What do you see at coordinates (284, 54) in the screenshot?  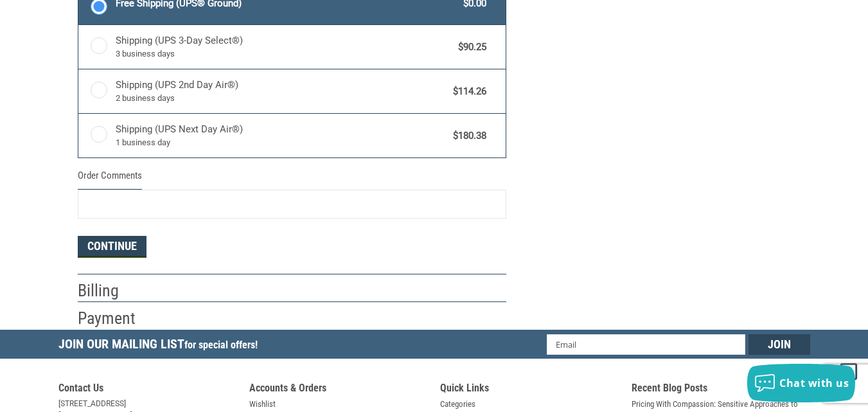 I see `span: 3 business days` at bounding box center [284, 54].